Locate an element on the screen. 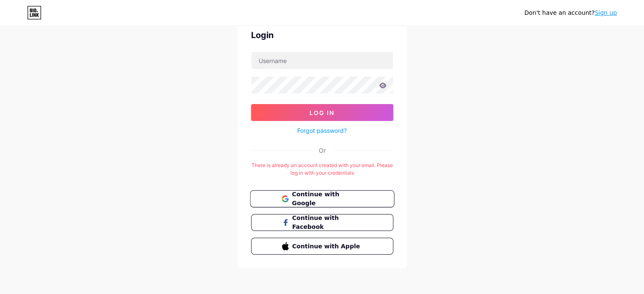  span: Log In is located at coordinates (322, 112).